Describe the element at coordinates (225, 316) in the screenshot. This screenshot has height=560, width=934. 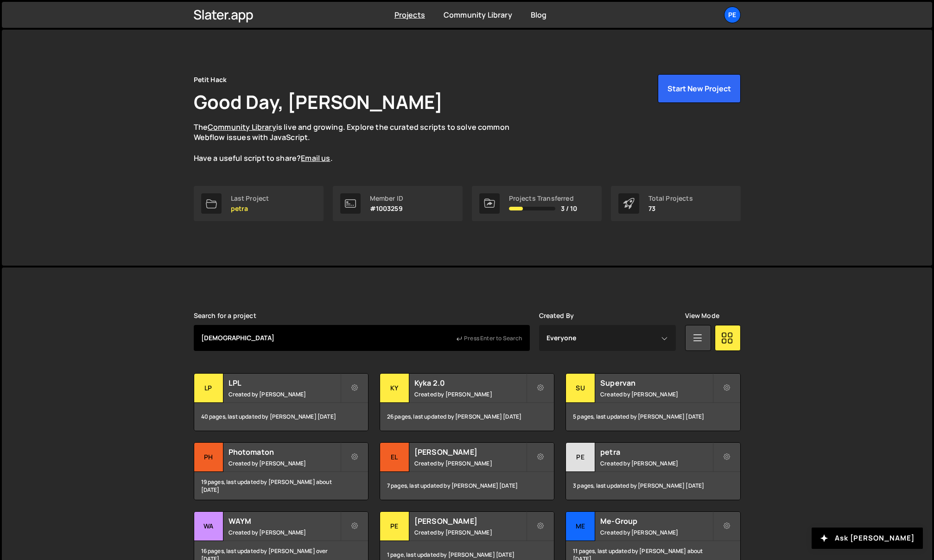
I see `label: Search for a project` at that location.